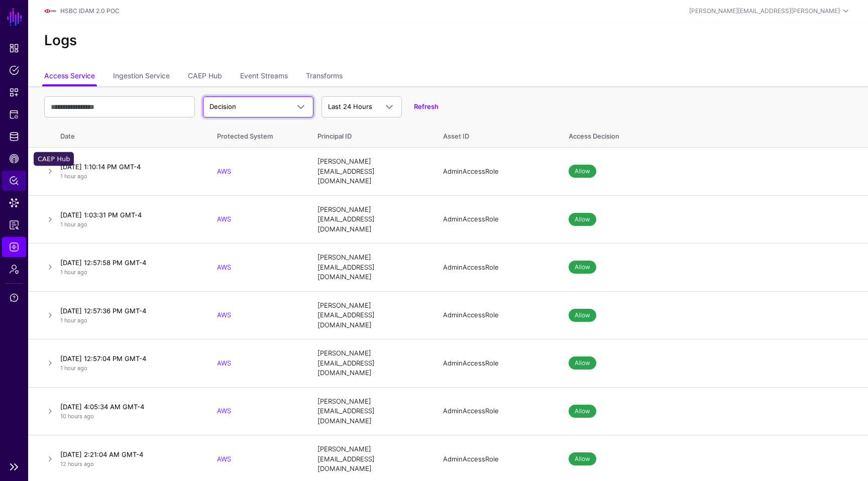 Image resolution: width=868 pixels, height=481 pixels. What do you see at coordinates (14, 203) in the screenshot?
I see `a: Data Lens` at bounding box center [14, 203].